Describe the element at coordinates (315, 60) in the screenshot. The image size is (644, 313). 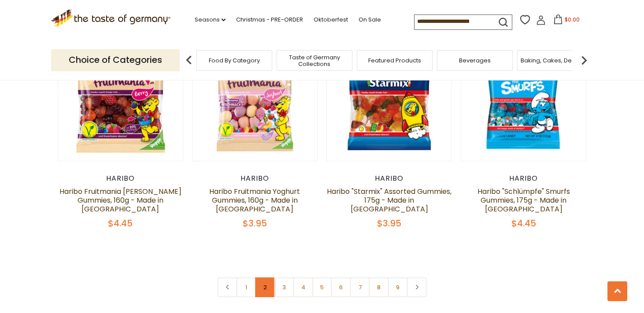
I see `span: Taste of Germany Collections` at that location.